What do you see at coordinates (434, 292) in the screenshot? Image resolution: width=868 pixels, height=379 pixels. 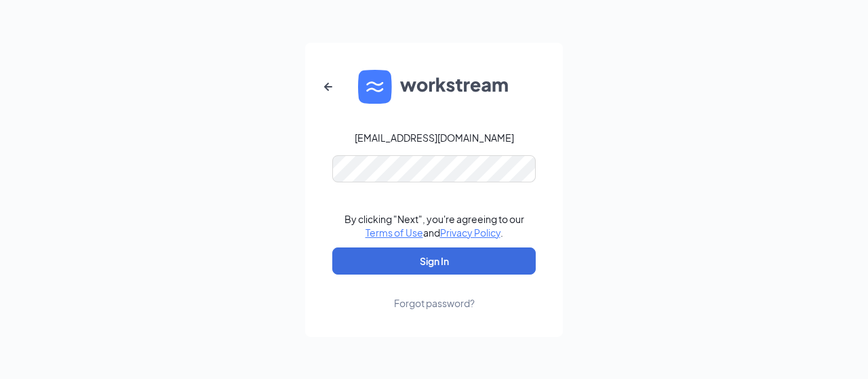 I see `a: Forgot password?` at bounding box center [434, 292].